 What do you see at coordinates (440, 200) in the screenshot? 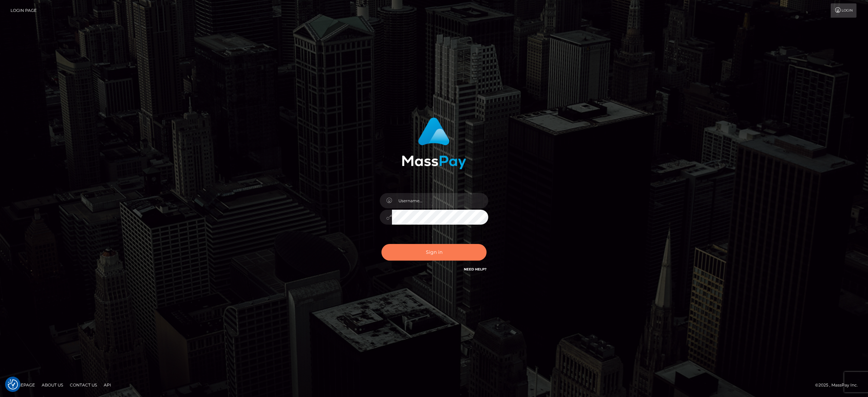
I see `input: Username...` at bounding box center [440, 200].